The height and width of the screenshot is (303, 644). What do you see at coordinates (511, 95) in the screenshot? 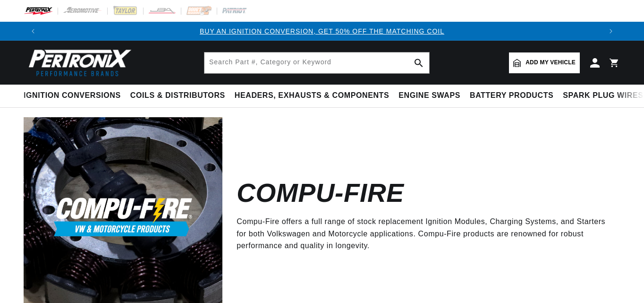
I see `span: Battery Products` at bounding box center [511, 95].